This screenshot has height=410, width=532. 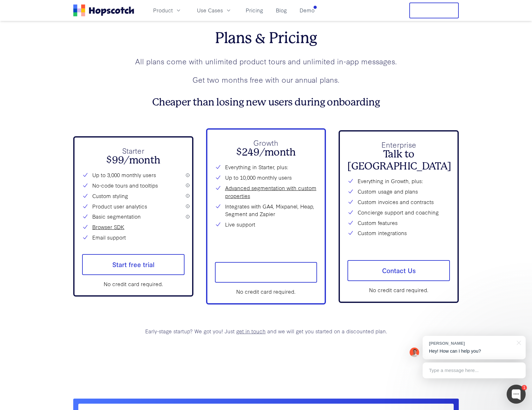 I want to click on li: No-code tours and tooltips, so click(x=133, y=185).